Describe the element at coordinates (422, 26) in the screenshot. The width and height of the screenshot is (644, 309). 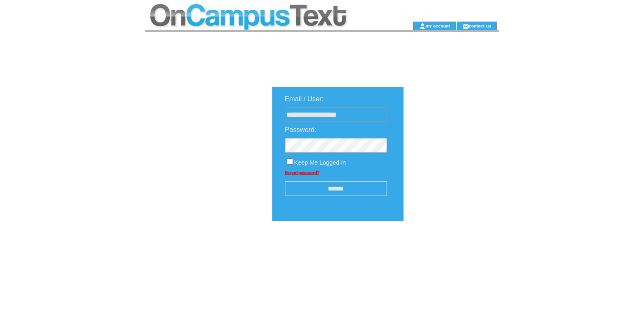
I see `img: account_icon.gif` at that location.